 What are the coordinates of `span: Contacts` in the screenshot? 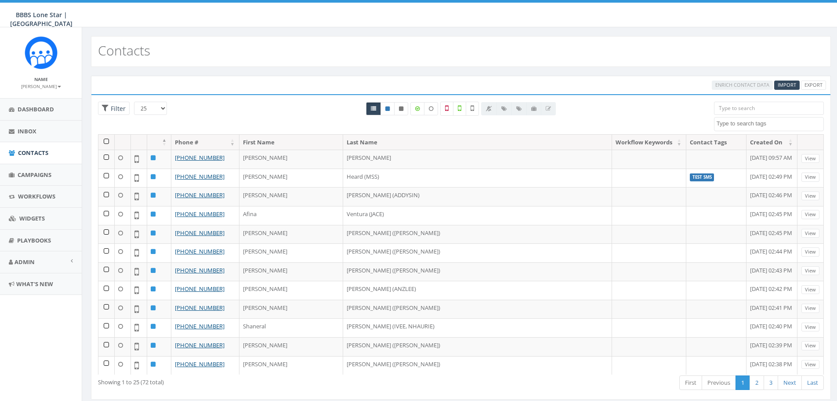 It's located at (33, 153).